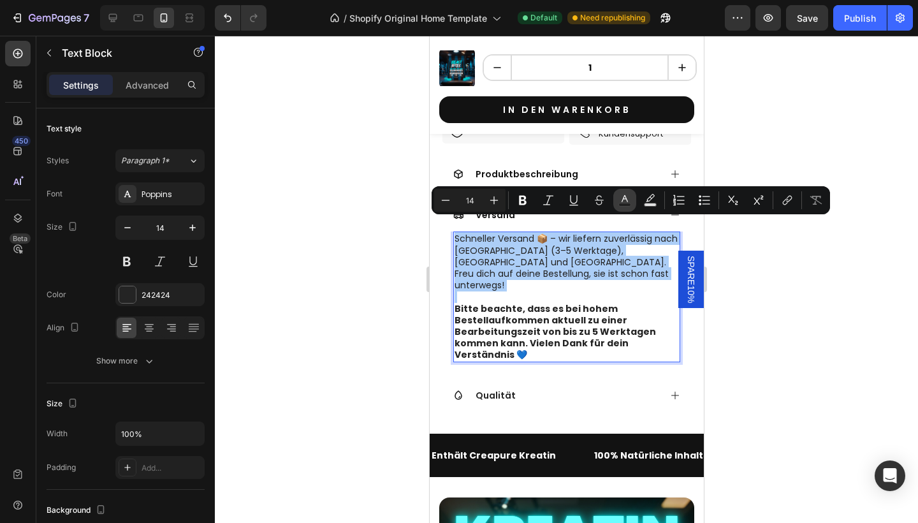  Describe the element at coordinates (240, 18) in the screenshot. I see `div: Undo/Redo` at that location.